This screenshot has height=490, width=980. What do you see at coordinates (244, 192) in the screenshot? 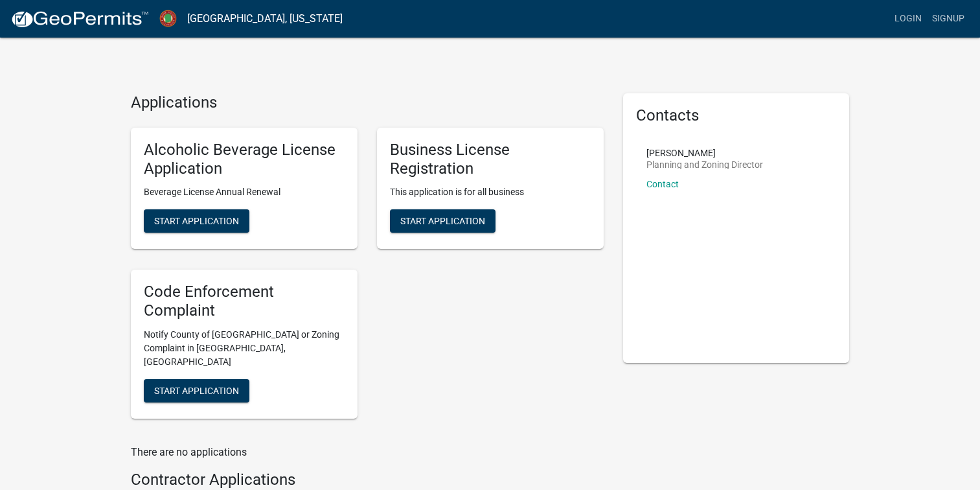
I see `p: Beverage License Annual Renewal` at bounding box center [244, 192].